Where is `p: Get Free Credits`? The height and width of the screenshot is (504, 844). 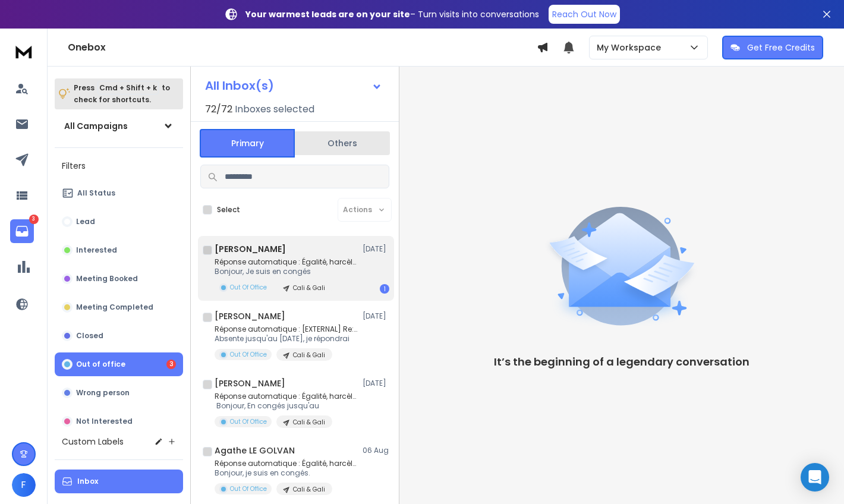 p: Get Free Credits is located at coordinates (781, 48).